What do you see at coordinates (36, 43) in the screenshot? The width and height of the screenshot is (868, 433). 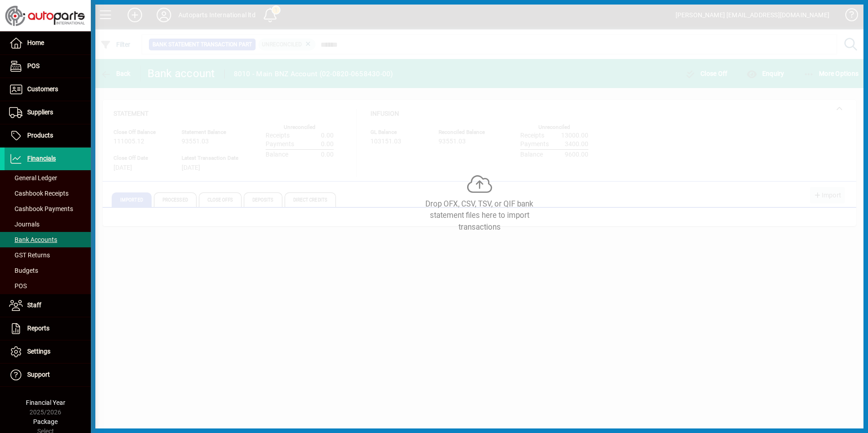 I see `span: Home` at bounding box center [36, 43].